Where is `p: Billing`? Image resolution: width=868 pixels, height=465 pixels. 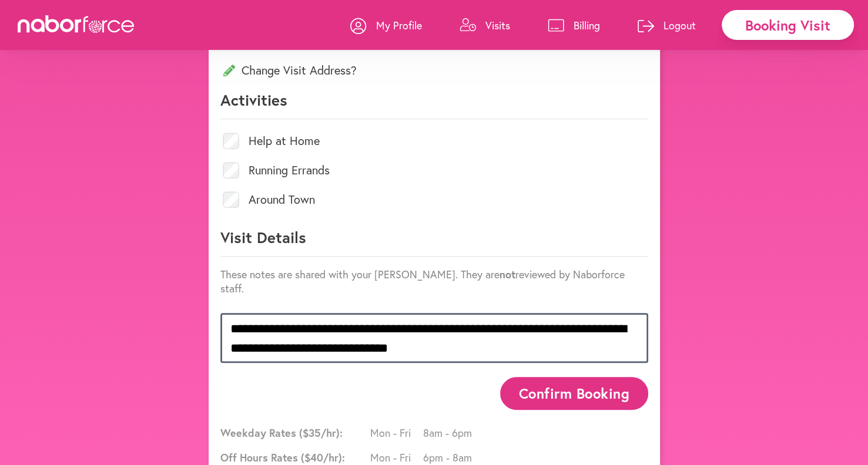
p: Billing is located at coordinates (587, 25).